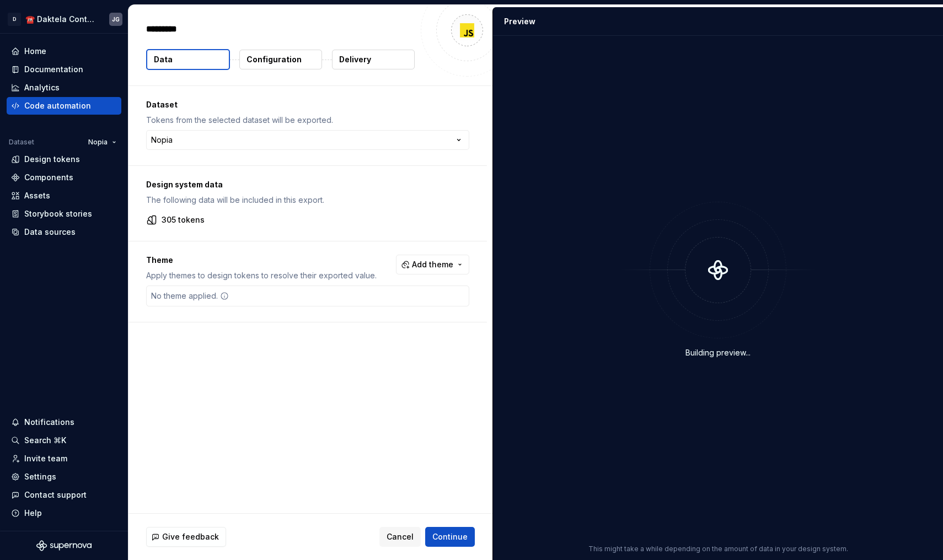 This screenshot has height=560, width=943. Describe the element at coordinates (64, 459) in the screenshot. I see `a: Invite team` at that location.